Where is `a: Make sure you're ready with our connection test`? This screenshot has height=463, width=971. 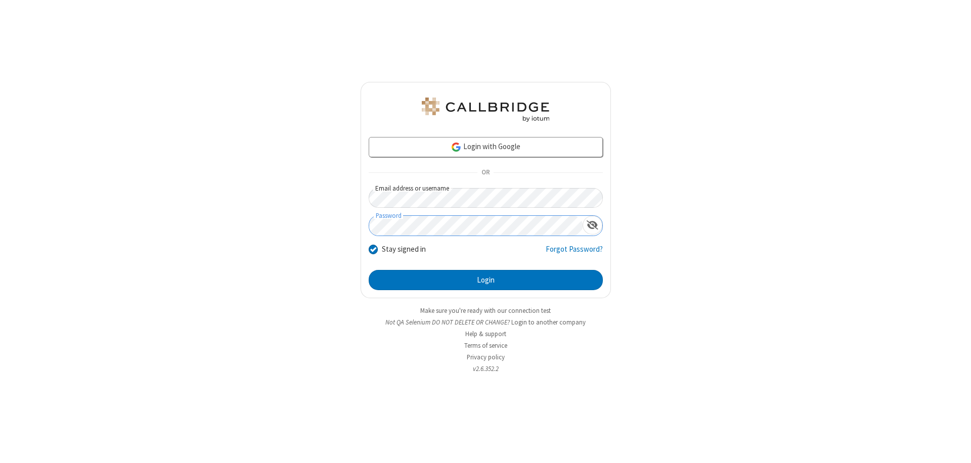 a: Make sure you're ready with our connection test is located at coordinates (486, 311).